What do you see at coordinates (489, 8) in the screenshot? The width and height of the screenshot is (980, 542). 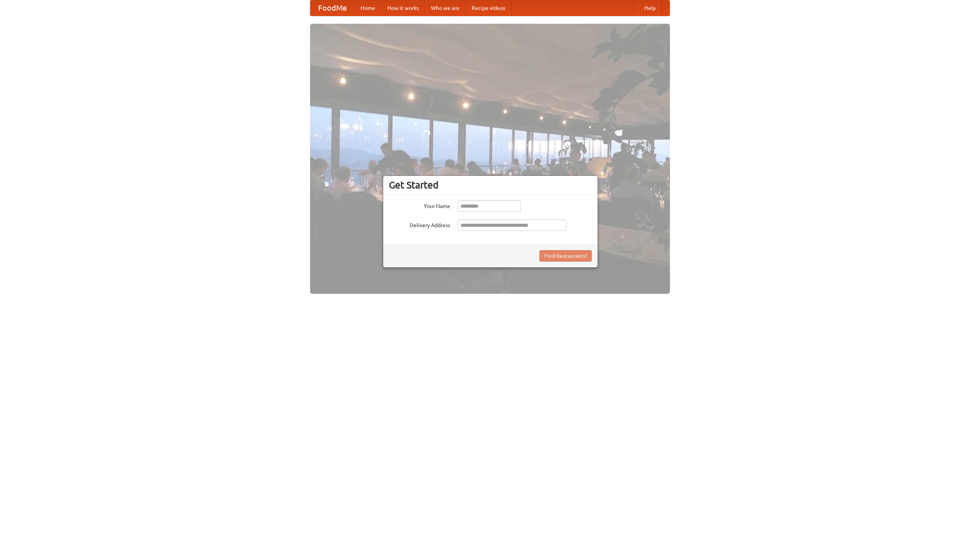 I see `a: Recipe videos` at bounding box center [489, 8].